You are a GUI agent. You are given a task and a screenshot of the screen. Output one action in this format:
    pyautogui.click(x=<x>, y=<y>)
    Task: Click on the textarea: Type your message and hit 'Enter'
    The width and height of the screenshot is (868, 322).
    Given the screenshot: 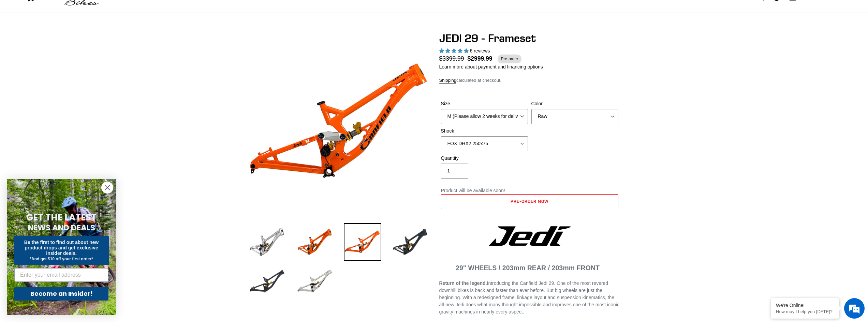 What is the action you would take?
    pyautogui.click(x=67, y=198)
    